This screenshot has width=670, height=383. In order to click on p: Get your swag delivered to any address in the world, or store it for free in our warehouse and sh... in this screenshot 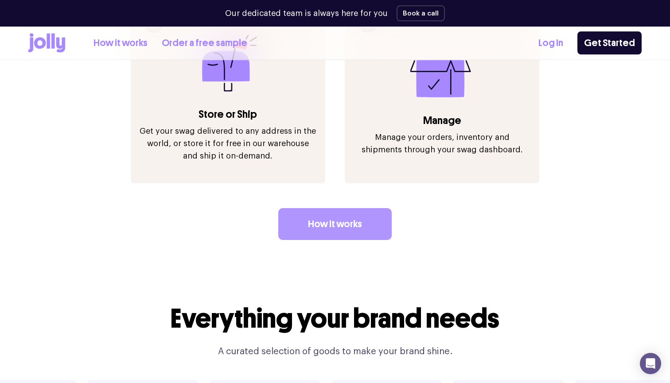, I will do `click(228, 144)`.